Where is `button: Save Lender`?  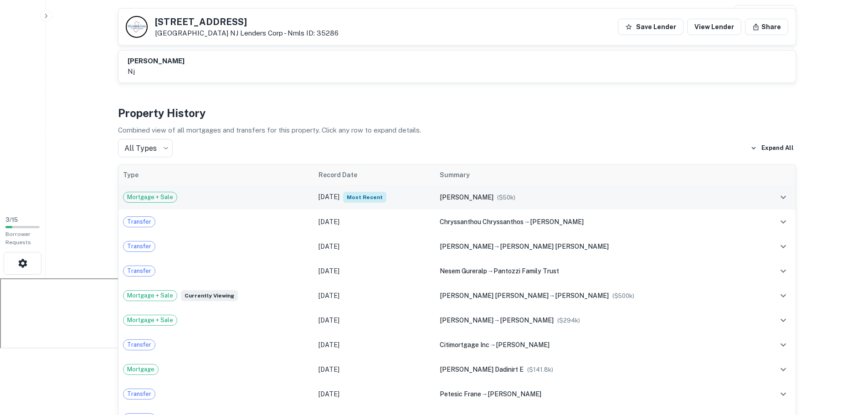 button: Save Lender is located at coordinates (651, 27).